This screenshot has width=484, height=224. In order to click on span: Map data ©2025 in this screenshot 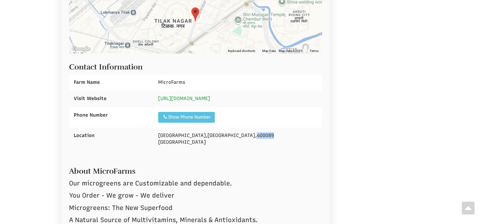, I will do `click(291, 51)`.